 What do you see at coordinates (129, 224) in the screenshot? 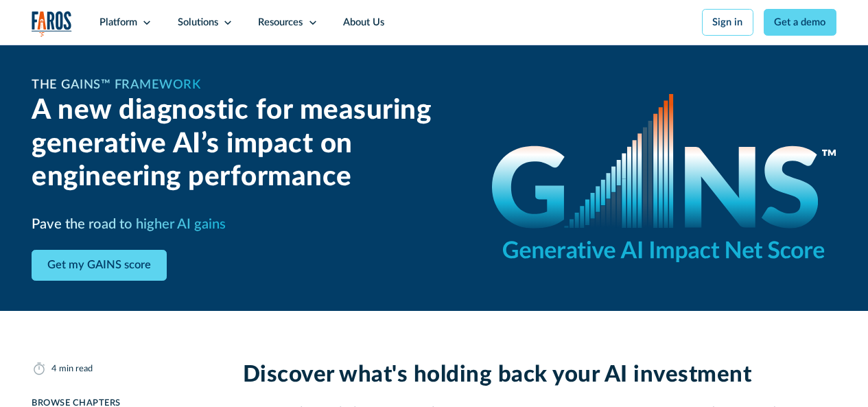
I see `h3: Pave the road to higher AI gains` at bounding box center [129, 224].